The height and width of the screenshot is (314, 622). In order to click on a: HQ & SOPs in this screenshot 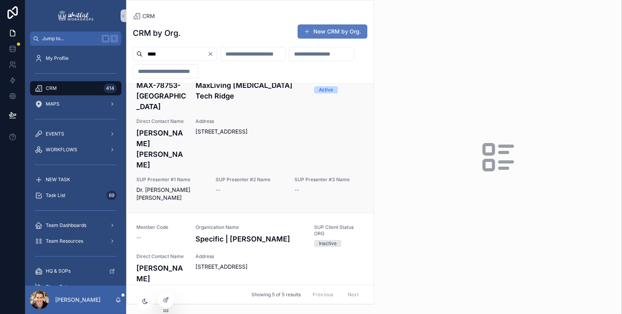, I will do `click(76, 271)`.